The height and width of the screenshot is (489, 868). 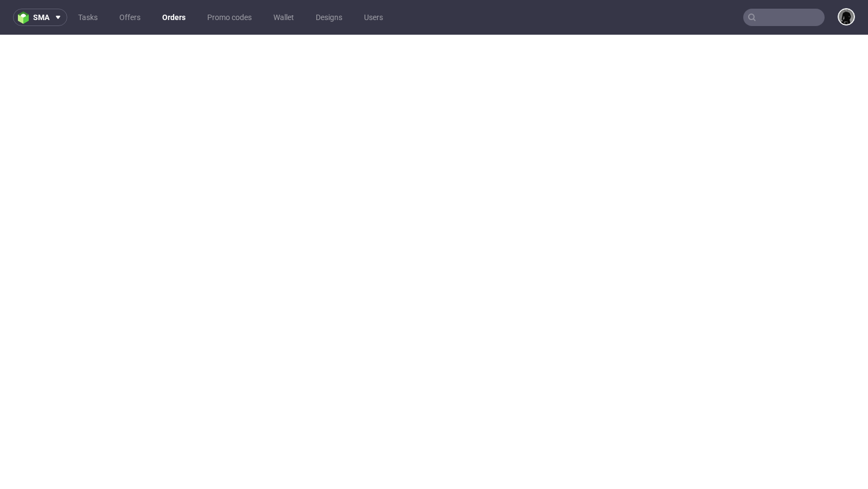 I want to click on img: Dawid Urbanowicz, so click(x=846, y=16).